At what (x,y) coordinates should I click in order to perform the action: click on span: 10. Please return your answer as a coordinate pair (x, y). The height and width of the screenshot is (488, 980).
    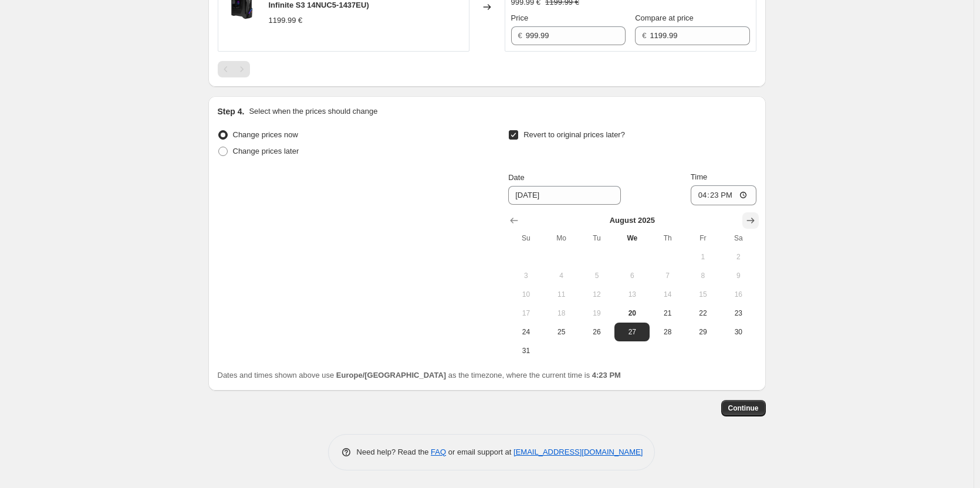
    Looking at the image, I should click on (526, 294).